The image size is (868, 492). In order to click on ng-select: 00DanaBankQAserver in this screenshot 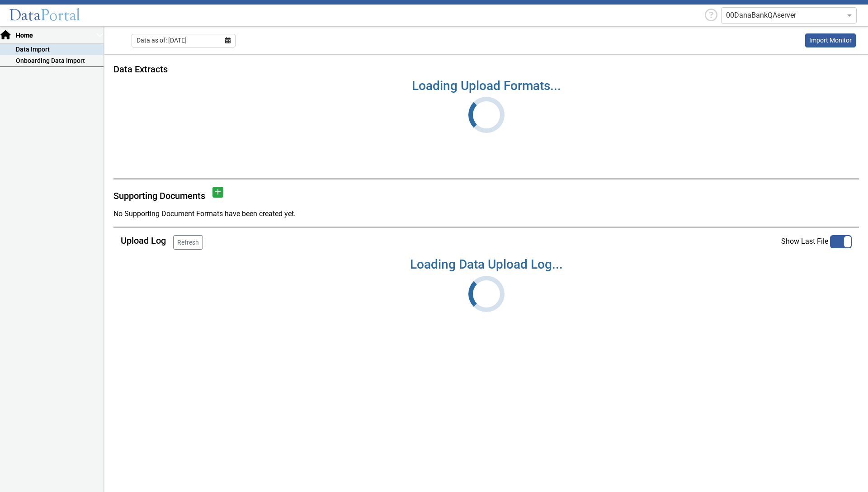, I will do `click(789, 16)`.